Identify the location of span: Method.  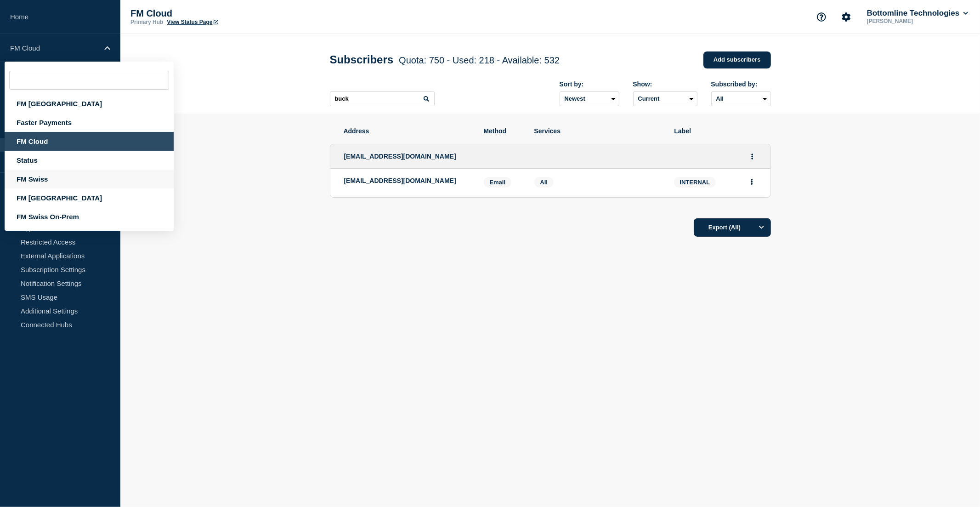
(502, 131).